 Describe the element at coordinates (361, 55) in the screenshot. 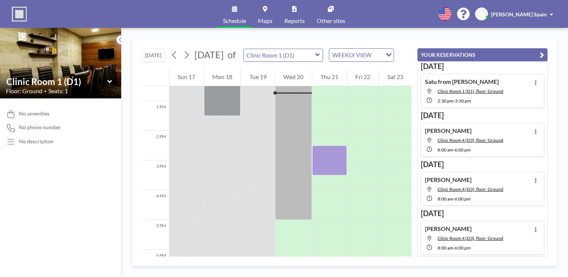

I see `div: Search for option` at that location.